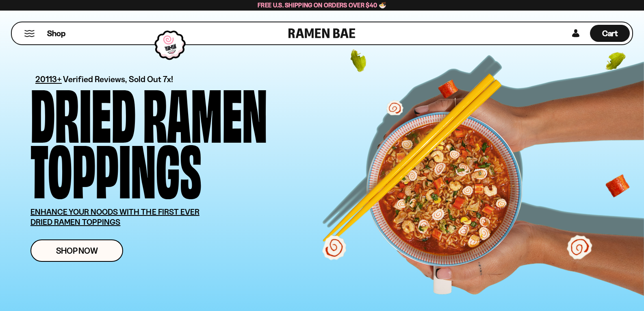 The height and width of the screenshot is (311, 644). What do you see at coordinates (83, 111) in the screenshot?
I see `div: Dried` at bounding box center [83, 111].